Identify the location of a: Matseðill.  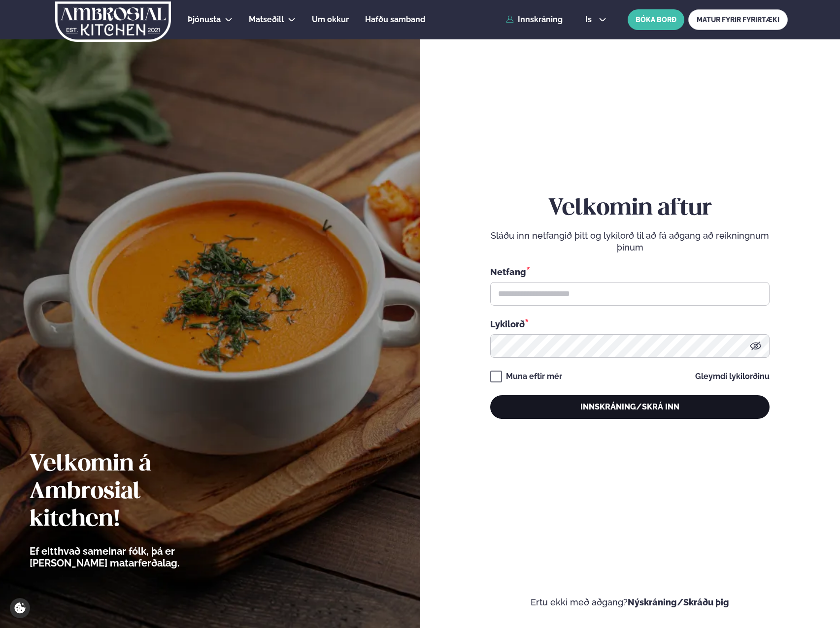
(266, 20).